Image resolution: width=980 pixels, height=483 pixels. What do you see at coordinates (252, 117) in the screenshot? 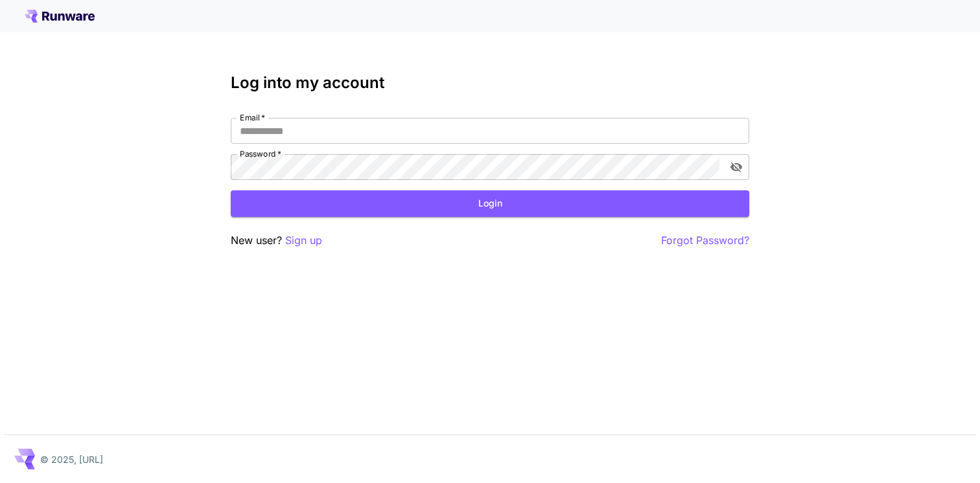
I see `label: Email` at bounding box center [252, 117].